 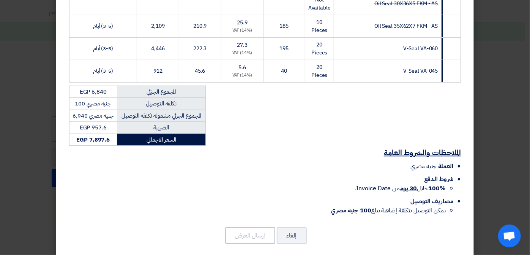 I want to click on span: 5.6, so click(x=242, y=67).